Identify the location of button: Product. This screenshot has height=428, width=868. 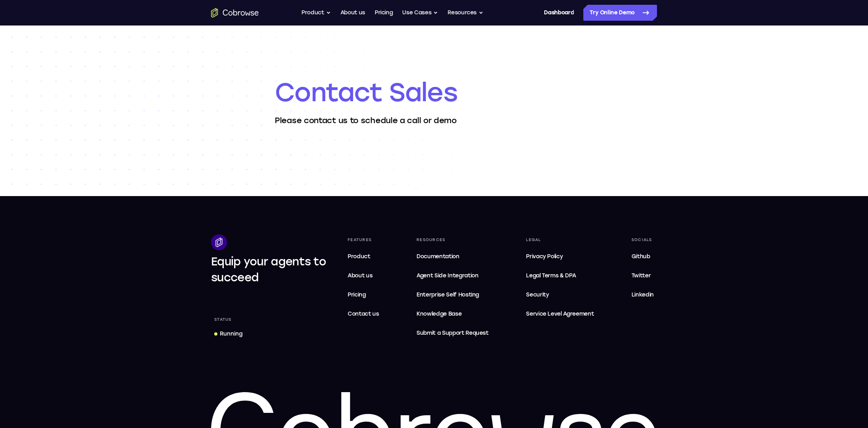
(316, 13).